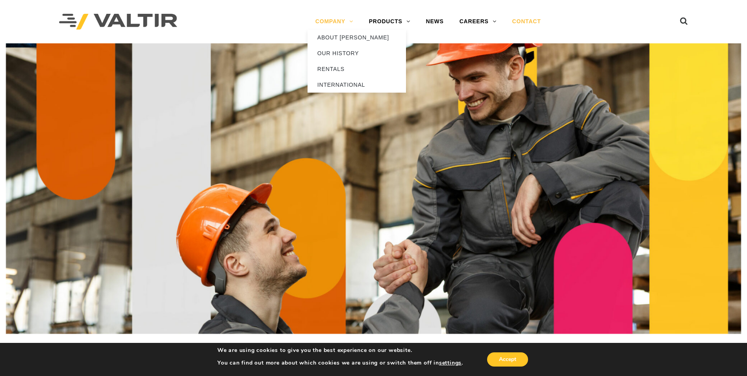 Image resolution: width=747 pixels, height=376 pixels. What do you see at coordinates (478, 22) in the screenshot?
I see `a: CAREERS` at bounding box center [478, 22].